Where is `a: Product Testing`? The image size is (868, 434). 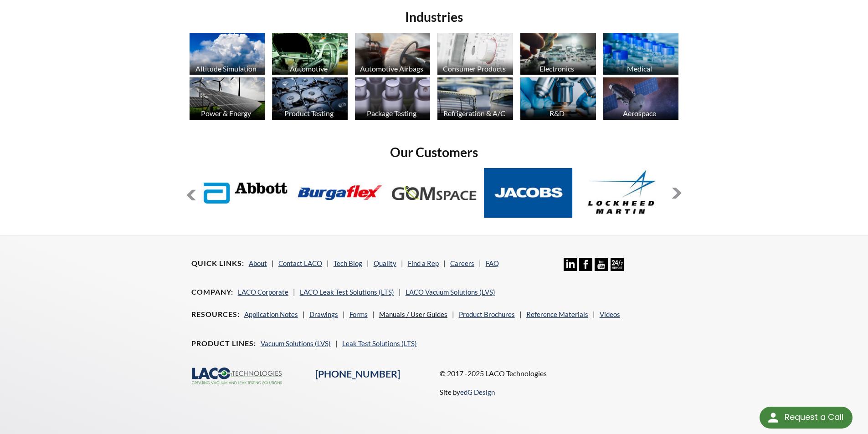
a: Product Testing is located at coordinates (310, 100).